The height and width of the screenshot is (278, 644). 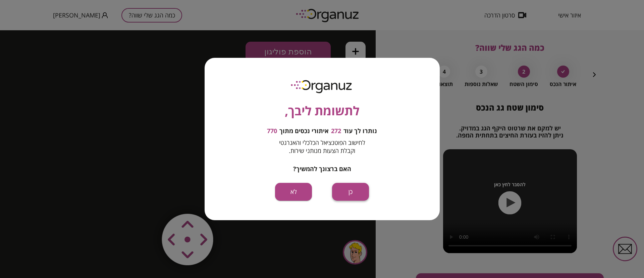 What do you see at coordinates (304, 131) in the screenshot?
I see `span: איתורי נכסים מתוך` at bounding box center [304, 131].